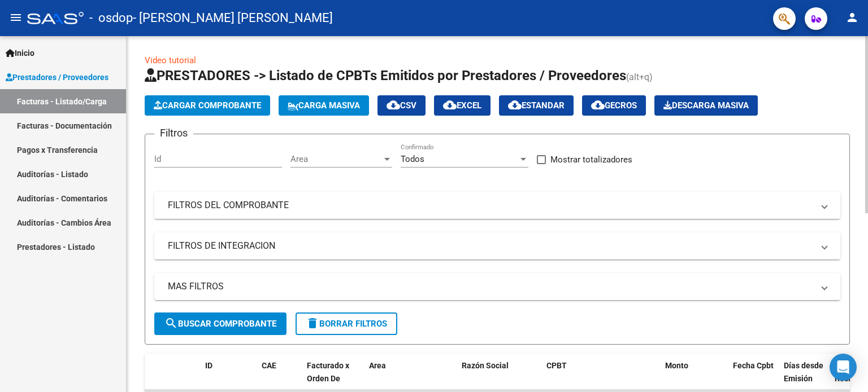  Describe the element at coordinates (462, 106) in the screenshot. I see `span: EXCEL` at that location.